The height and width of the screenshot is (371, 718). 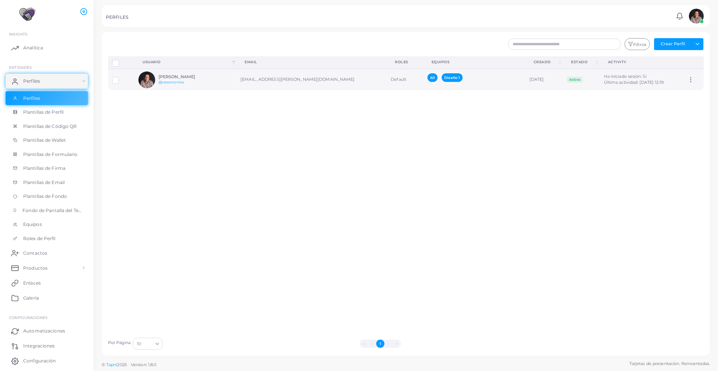 I want to click on a: Plantillas de Wallet, so click(x=47, y=140).